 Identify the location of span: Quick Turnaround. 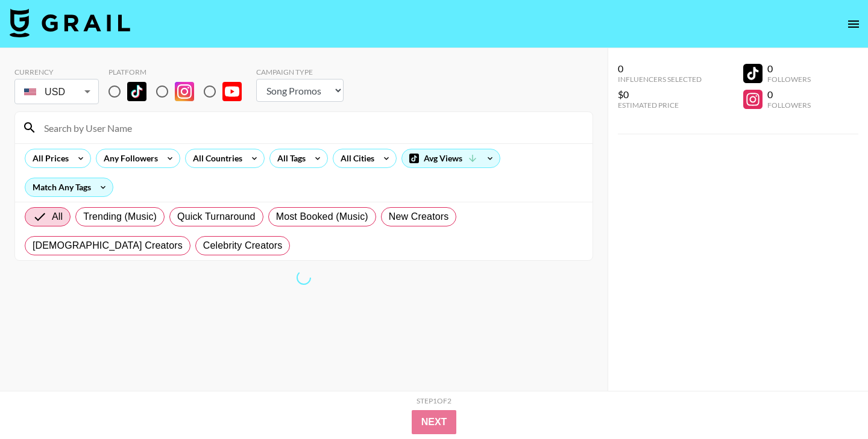
(216, 217).